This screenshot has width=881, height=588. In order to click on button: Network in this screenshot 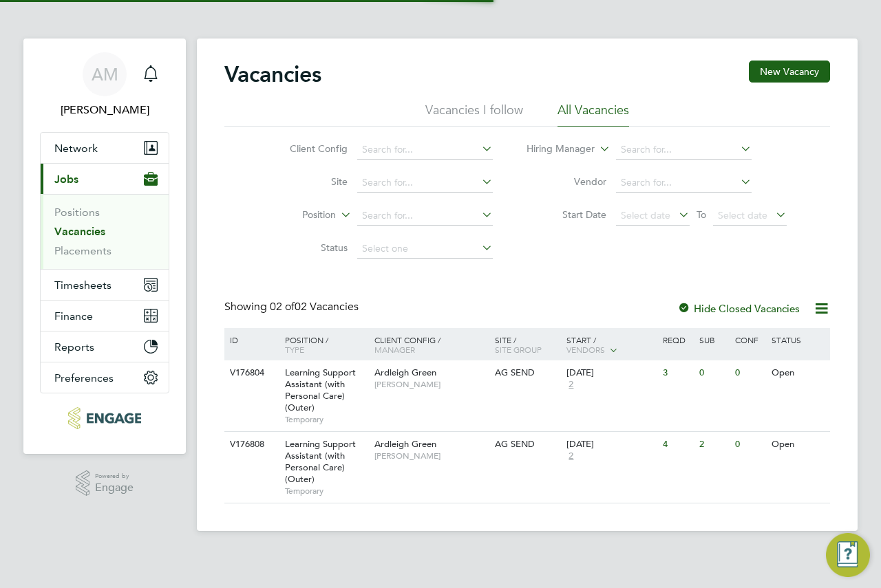, I will do `click(104, 148)`.